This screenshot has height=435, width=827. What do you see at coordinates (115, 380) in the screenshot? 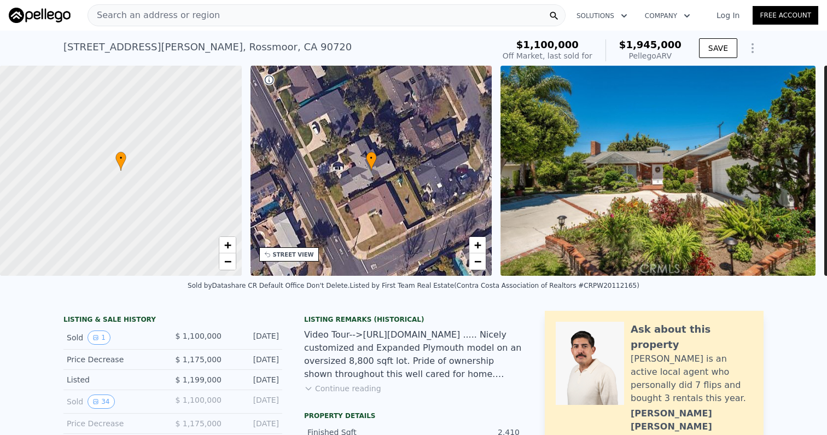
I see `div: Listed` at bounding box center [115, 380].